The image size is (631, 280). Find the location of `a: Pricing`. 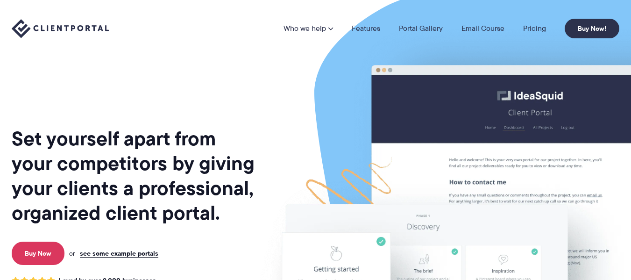

a: Pricing is located at coordinates (534, 28).